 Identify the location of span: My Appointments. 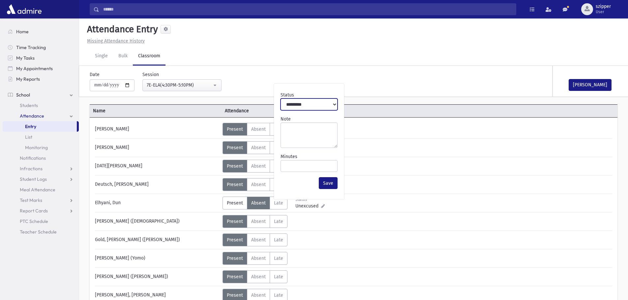
(34, 69).